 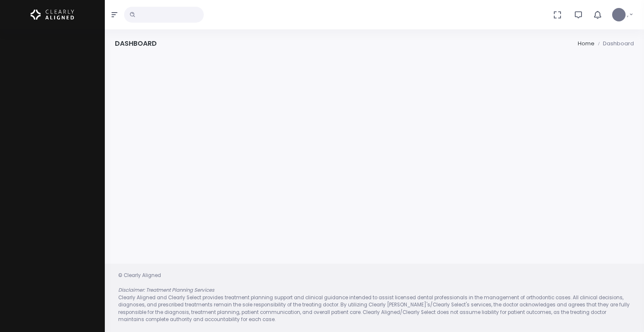 I want to click on em: Disclaimer: Treatment Planning Services, so click(x=166, y=290).